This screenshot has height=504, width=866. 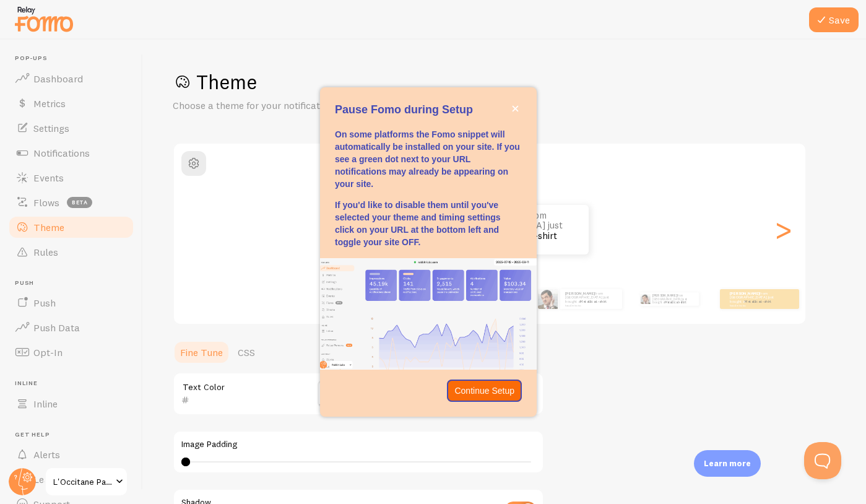 What do you see at coordinates (727, 463) in the screenshot?
I see `div: Learn more` at bounding box center [727, 463].